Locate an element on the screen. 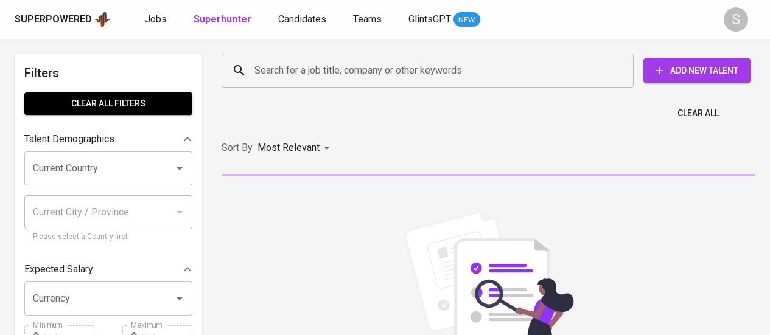 This screenshot has height=335, width=770. p: Please select a Country first is located at coordinates (108, 237).